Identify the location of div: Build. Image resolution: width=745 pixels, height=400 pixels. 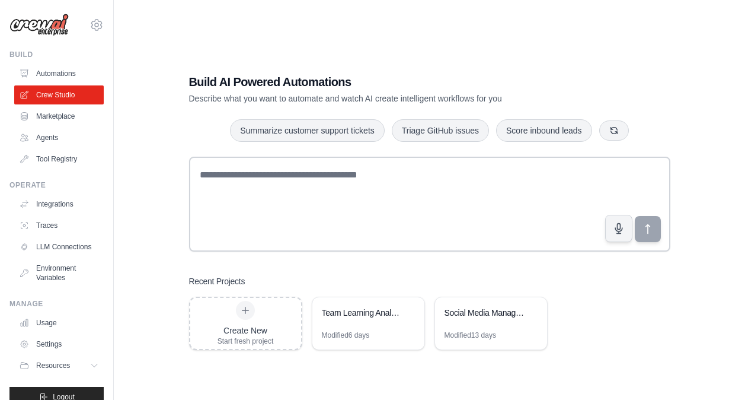
(56, 55).